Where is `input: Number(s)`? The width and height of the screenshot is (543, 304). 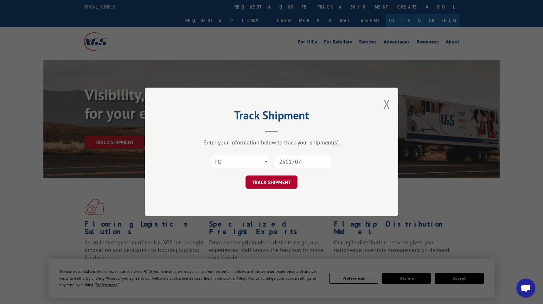 input: Number(s) is located at coordinates (303, 162).